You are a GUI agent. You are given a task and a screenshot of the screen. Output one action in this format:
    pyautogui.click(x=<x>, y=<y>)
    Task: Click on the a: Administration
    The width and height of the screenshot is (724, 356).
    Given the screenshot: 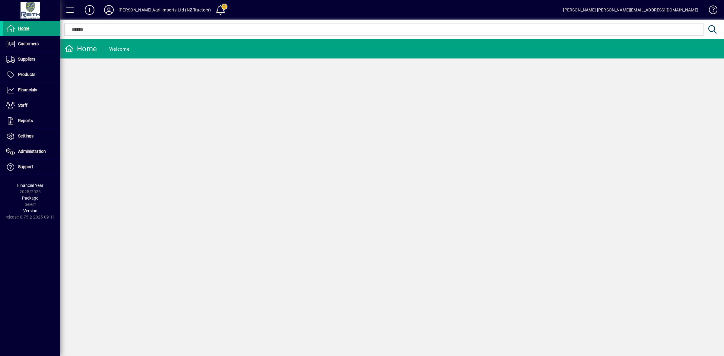 What is the action you would take?
    pyautogui.click(x=32, y=152)
    